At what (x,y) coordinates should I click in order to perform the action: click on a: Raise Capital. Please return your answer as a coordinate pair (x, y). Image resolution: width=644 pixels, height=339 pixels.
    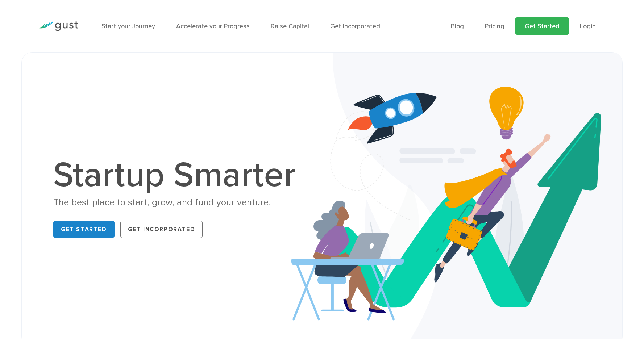
    Looking at the image, I should click on (290, 26).